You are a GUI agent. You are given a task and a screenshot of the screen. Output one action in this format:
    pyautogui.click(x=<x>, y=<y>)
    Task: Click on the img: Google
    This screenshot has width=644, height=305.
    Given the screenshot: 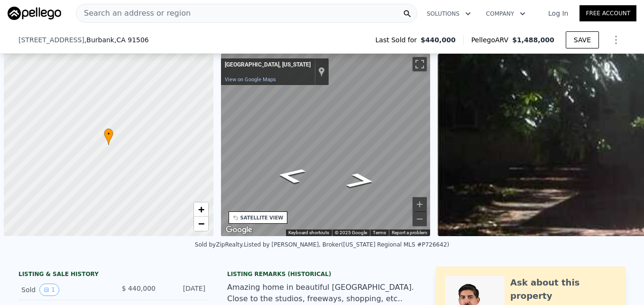 What is the action you would take?
    pyautogui.click(x=239, y=230)
    